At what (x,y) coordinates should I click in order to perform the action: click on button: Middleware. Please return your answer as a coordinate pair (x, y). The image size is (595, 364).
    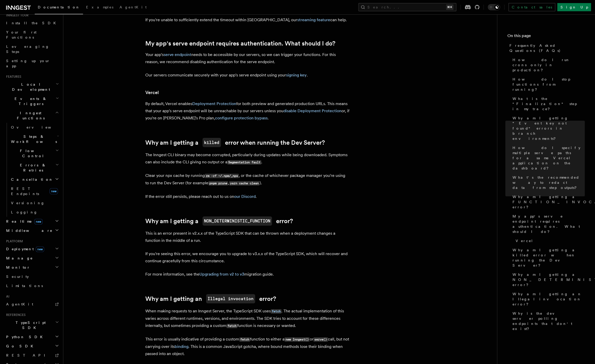
    Looking at the image, I should click on (32, 230).